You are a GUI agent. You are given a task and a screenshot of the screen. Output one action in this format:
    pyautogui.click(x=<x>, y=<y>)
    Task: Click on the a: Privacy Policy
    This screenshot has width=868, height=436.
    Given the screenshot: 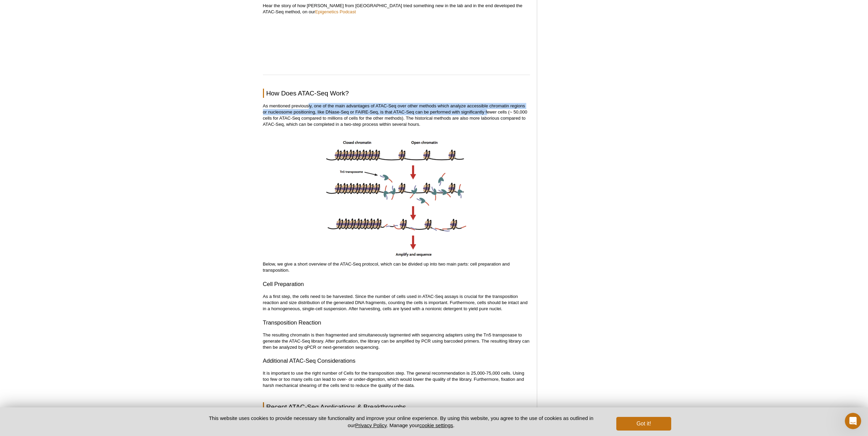 What is the action you would take?
    pyautogui.click(x=371, y=425)
    